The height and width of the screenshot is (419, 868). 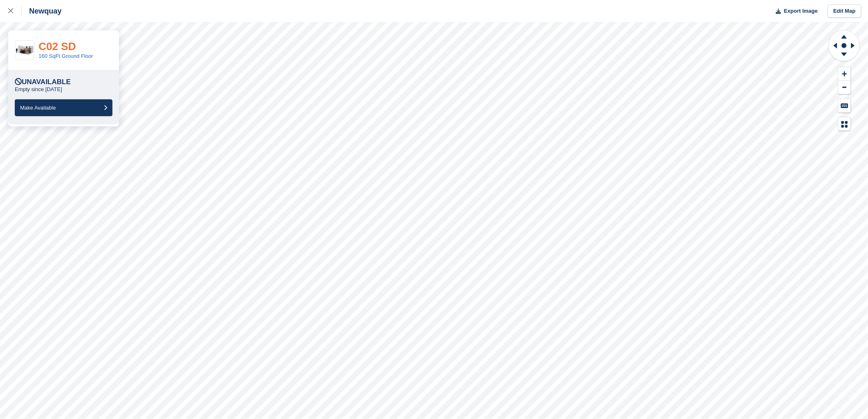 What do you see at coordinates (66, 56) in the screenshot?
I see `a: 160 SqFt Ground Floor` at bounding box center [66, 56].